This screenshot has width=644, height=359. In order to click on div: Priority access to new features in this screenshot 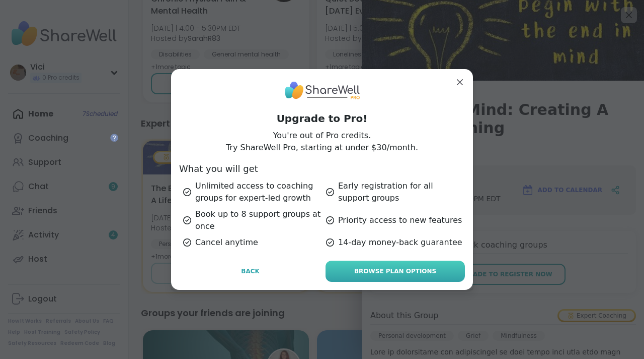, I will do `click(396, 220)`.